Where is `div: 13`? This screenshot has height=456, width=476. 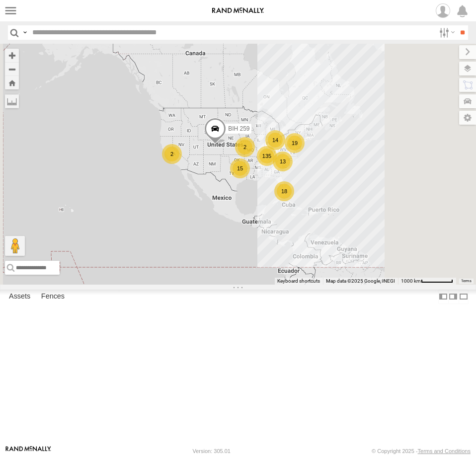
div: 13 is located at coordinates (283, 161).